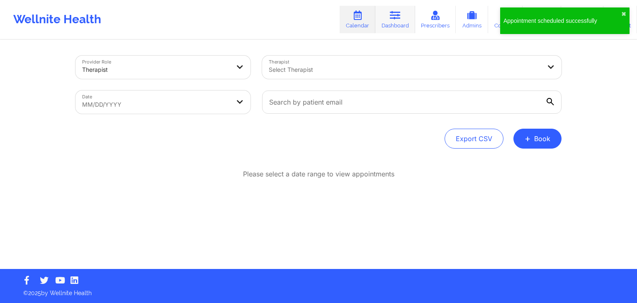 The height and width of the screenshot is (303, 637). I want to click on a: Prescribers, so click(435, 19).